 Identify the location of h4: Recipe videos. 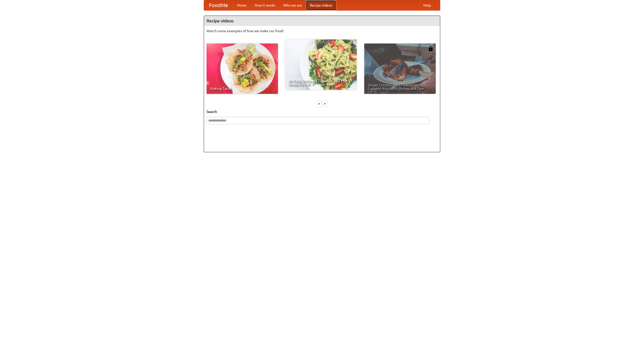
(322, 21).